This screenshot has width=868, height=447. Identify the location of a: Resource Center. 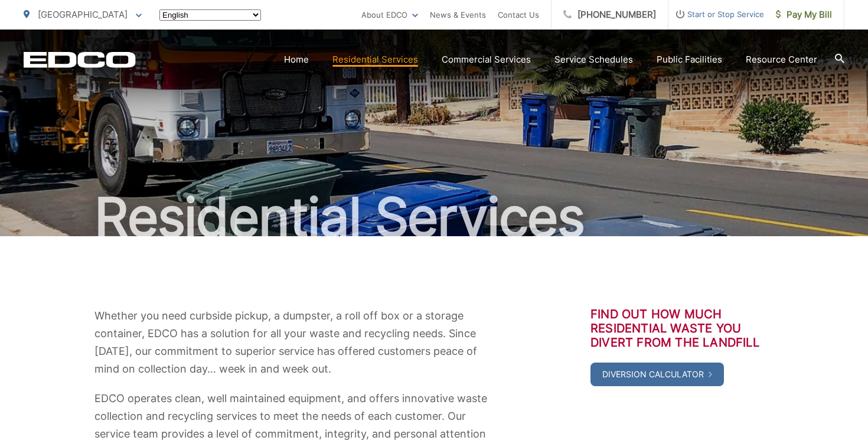
(782, 60).